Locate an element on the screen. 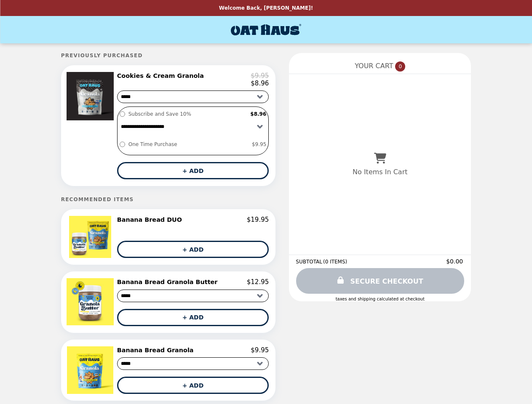 This screenshot has width=532, height=404. span: $0.00 is located at coordinates (455, 261).